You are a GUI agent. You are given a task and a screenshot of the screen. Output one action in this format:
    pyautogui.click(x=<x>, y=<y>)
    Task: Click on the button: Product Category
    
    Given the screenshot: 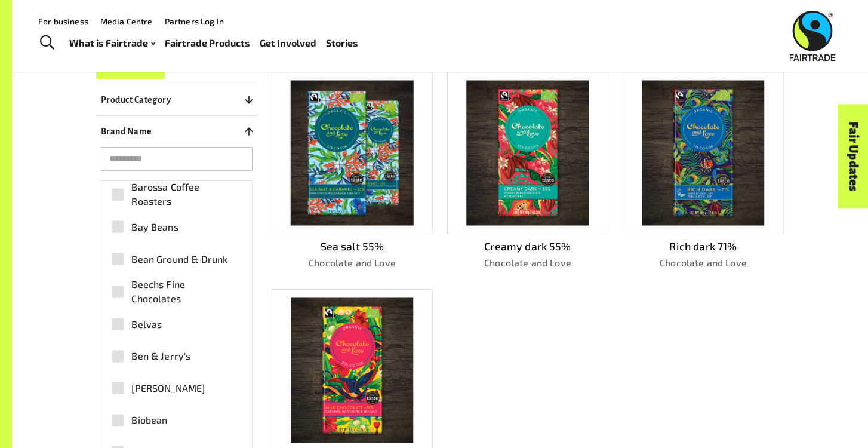 What is the action you would take?
    pyautogui.click(x=176, y=100)
    